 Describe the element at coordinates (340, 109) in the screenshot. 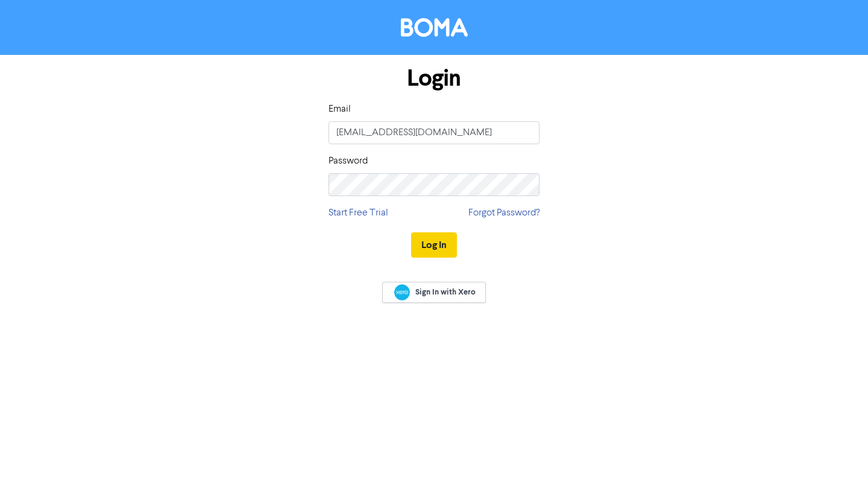

I see `label: Email` at that location.